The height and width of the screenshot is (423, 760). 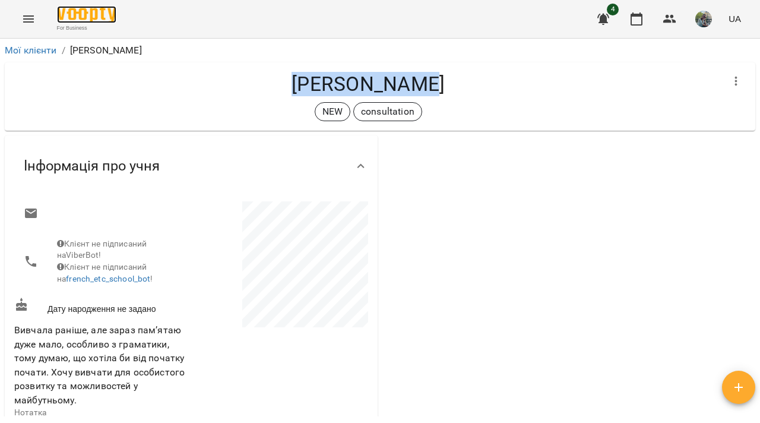 I want to click on a: Мої клієнти, so click(x=31, y=50).